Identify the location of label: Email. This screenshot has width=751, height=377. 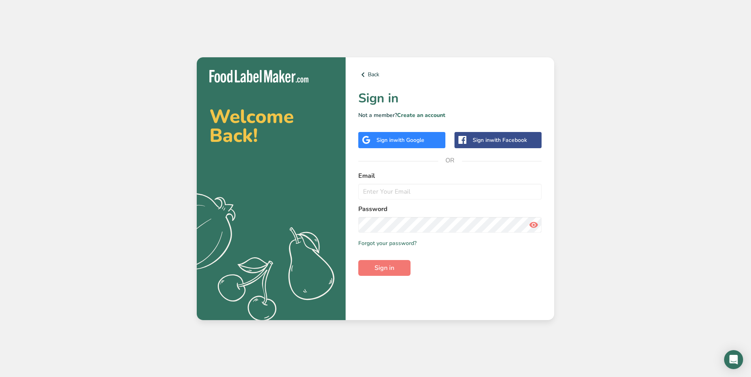
(449, 176).